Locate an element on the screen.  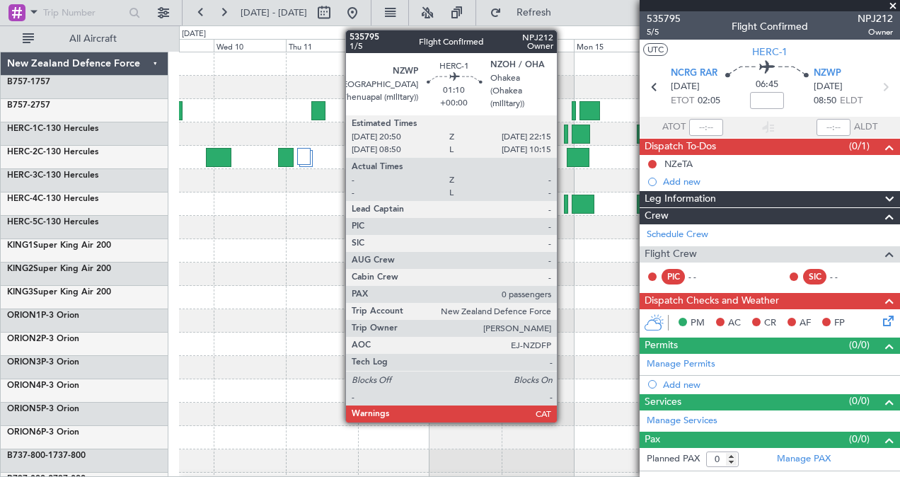
span: HERC-2 is located at coordinates (22, 152).